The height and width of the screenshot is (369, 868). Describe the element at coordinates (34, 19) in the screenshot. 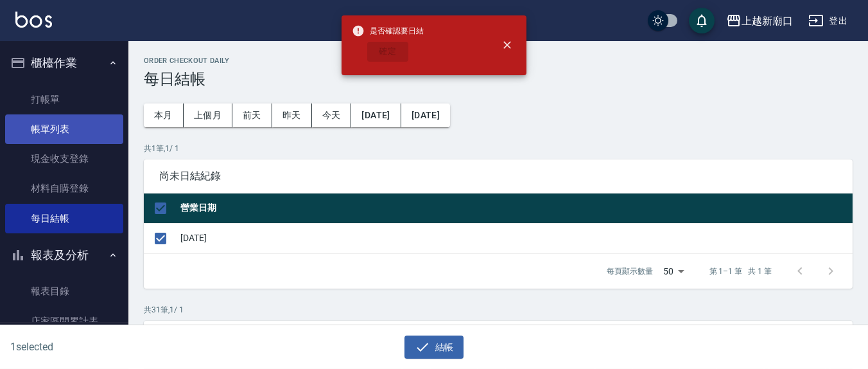

I see `img: Logo` at that location.